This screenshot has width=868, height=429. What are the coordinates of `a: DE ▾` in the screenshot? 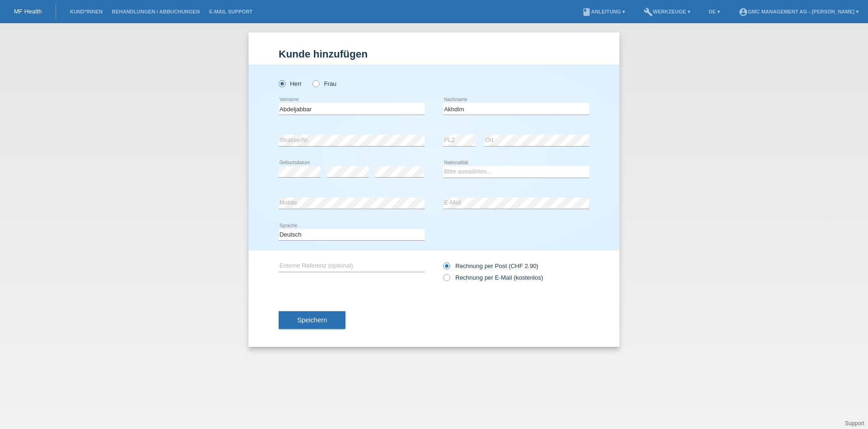 It's located at (715, 12).